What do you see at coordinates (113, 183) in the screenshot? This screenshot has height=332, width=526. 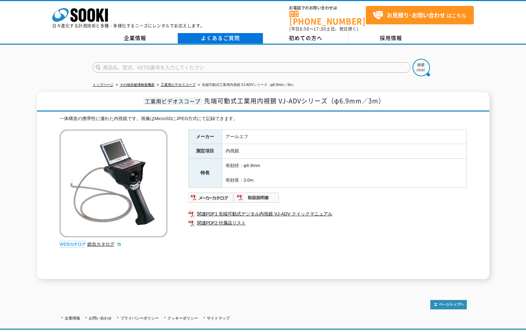 I see `img: 先端可動式工業用内視鏡 VJ-ADVシリーズ（φ6.9mm／3m）` at bounding box center [113, 183].